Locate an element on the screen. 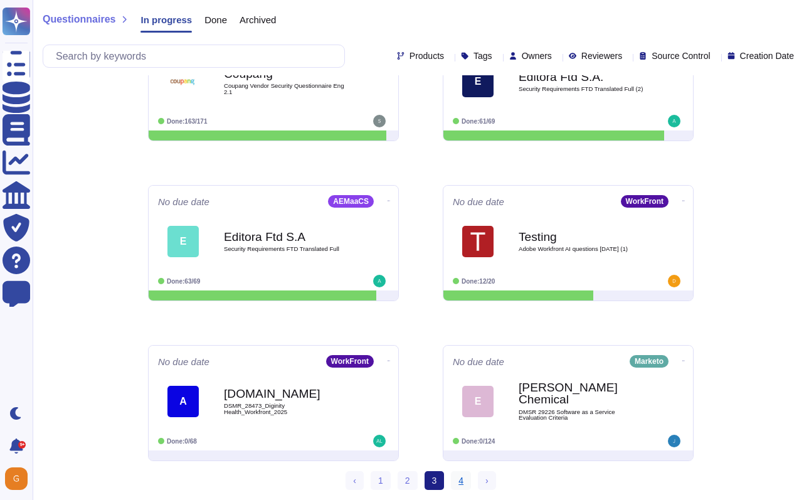 This screenshot has width=809, height=500. span: Source Control is located at coordinates (680, 56).